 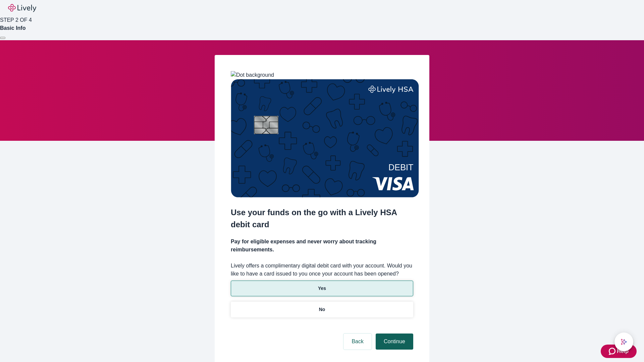 I want to click on button: chat, so click(x=624, y=342).